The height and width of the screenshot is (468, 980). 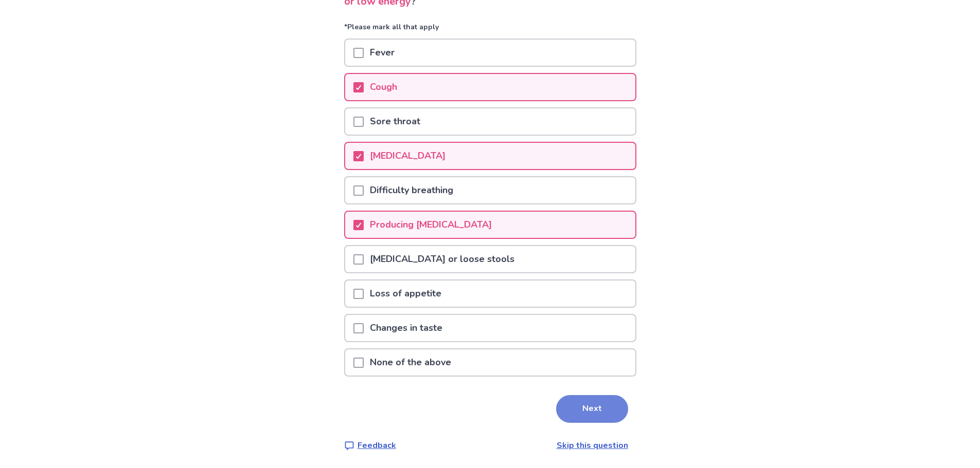 I want to click on p: None of the above, so click(x=411, y=362).